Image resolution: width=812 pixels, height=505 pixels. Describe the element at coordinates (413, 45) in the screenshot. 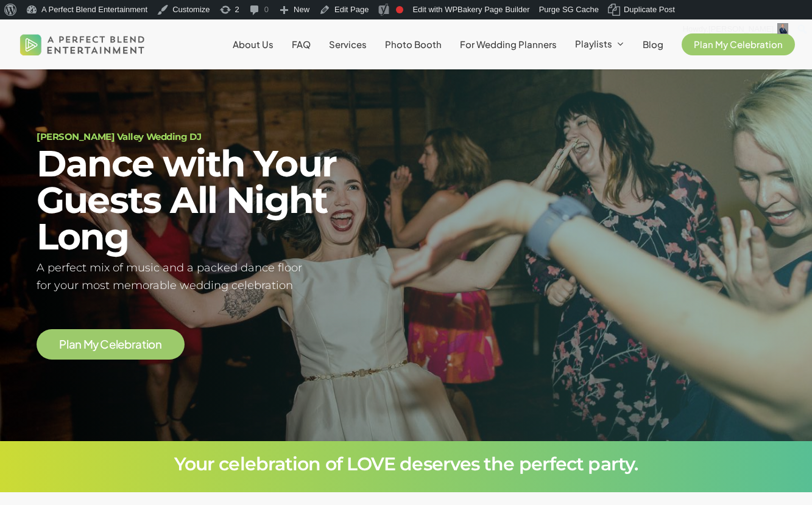

I see `a: Photo Booth` at that location.